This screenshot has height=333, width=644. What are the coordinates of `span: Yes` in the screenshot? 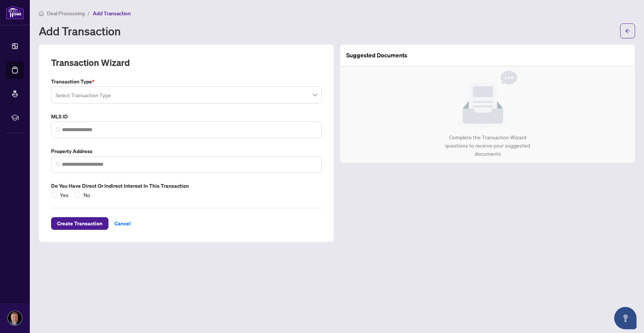 It's located at (64, 195).